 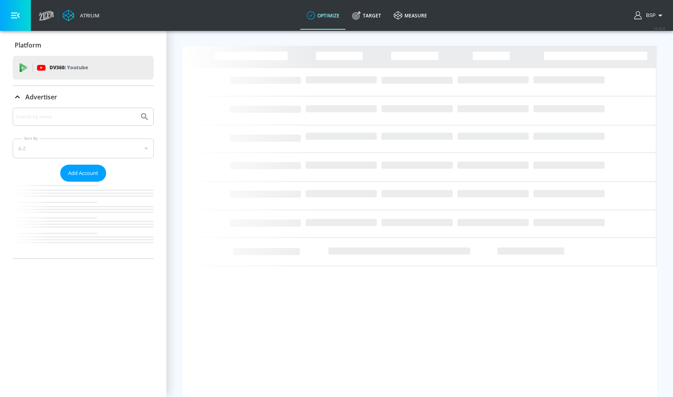 What do you see at coordinates (83, 173) in the screenshot?
I see `span: Add Account` at bounding box center [83, 173].